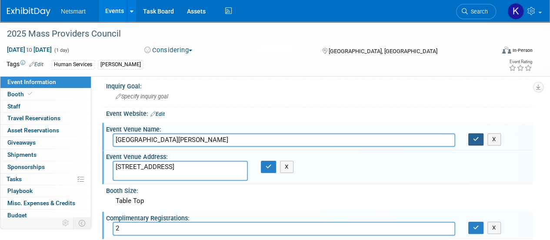 The image size is (550, 240). Describe the element at coordinates (46, 118) in the screenshot. I see `a: Travel Reservations` at that location.